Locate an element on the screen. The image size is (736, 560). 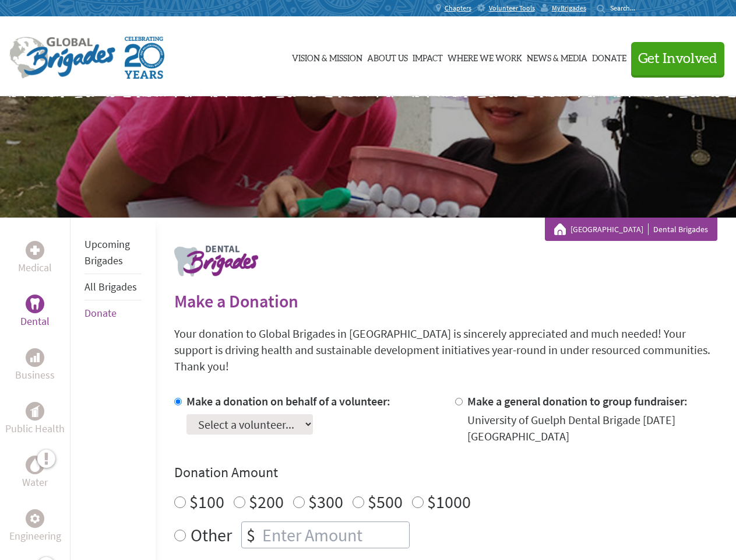
a: About Us is located at coordinates (388, 57).